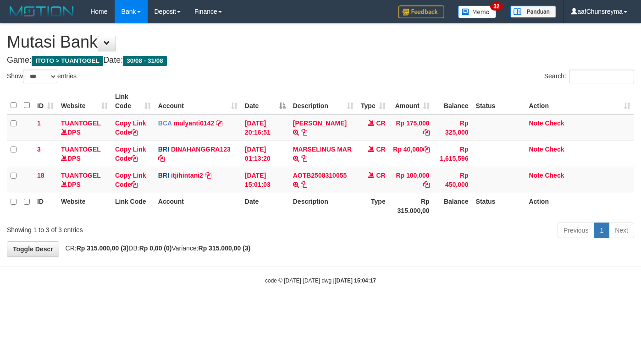 This screenshot has width=641, height=364. Describe the element at coordinates (411, 180) in the screenshot. I see `td: Rp 100,000` at that location.